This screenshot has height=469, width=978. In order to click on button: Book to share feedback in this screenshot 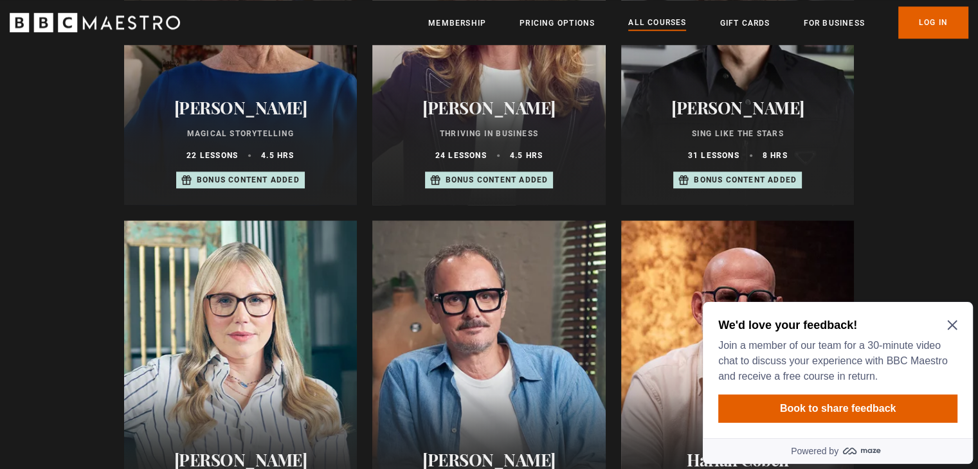, I will do `click(140, 112)`.